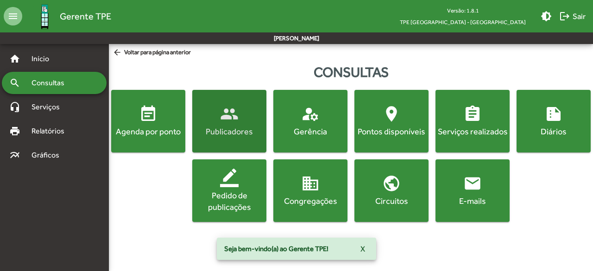 The image size is (593, 271). What do you see at coordinates (229, 131) in the screenshot?
I see `div: Publicadores` at bounding box center [229, 131].